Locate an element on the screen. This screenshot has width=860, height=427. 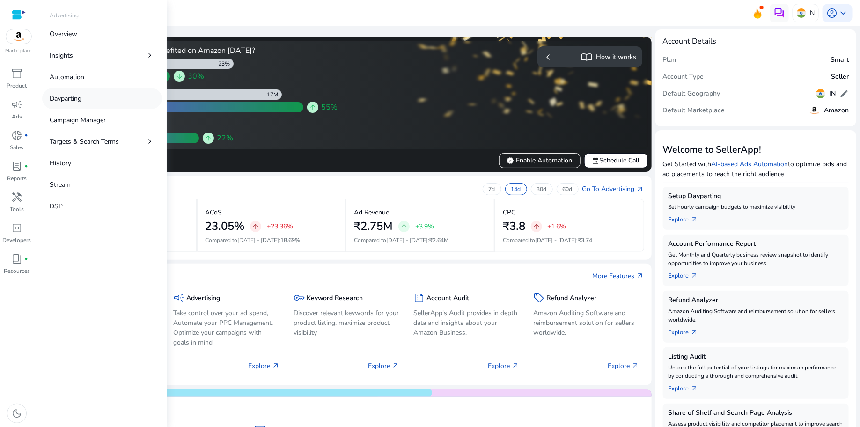
p: Dayparting is located at coordinates (66, 98).